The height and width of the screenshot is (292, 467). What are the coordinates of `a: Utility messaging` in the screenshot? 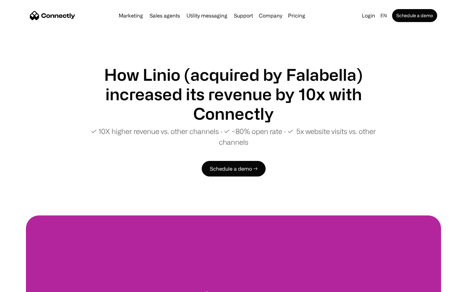 It's located at (207, 16).